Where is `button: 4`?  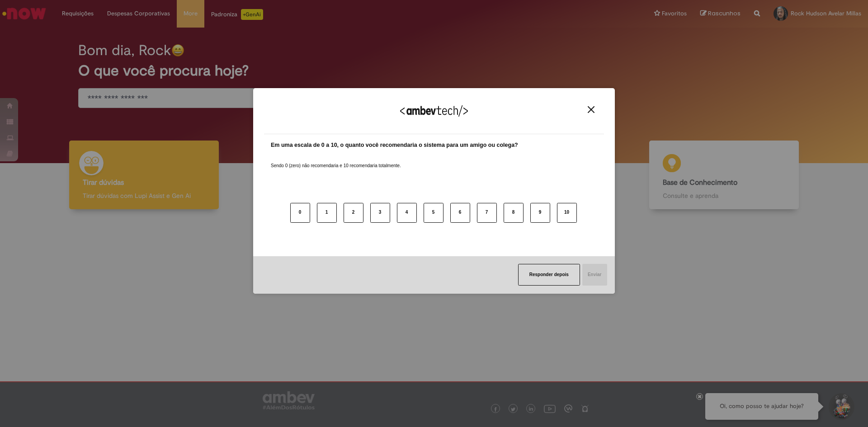
button: 4 is located at coordinates (407, 213).